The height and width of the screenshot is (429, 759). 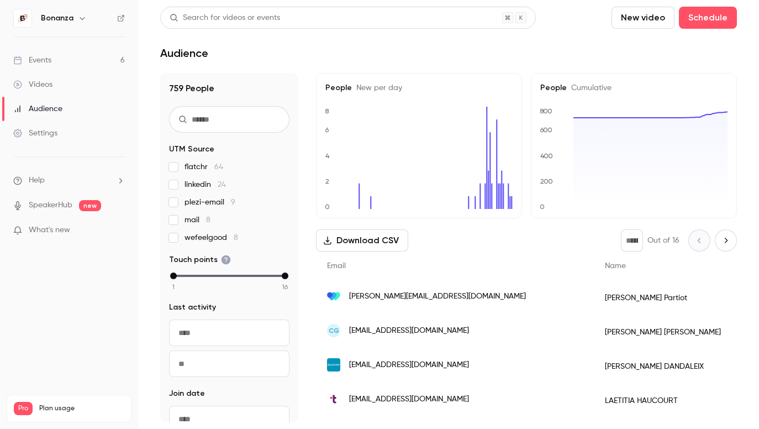 What do you see at coordinates (327, 130) in the screenshot?
I see `text: 6` at bounding box center [327, 130].